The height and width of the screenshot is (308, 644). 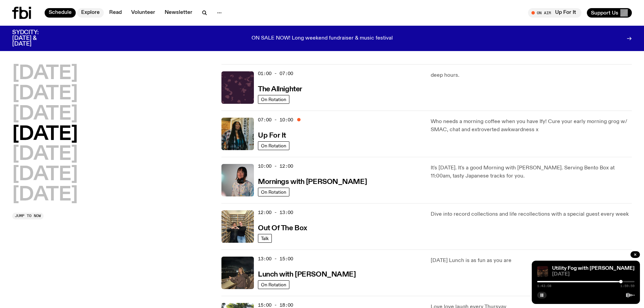 I want to click on button: Jump to now, so click(x=28, y=216).